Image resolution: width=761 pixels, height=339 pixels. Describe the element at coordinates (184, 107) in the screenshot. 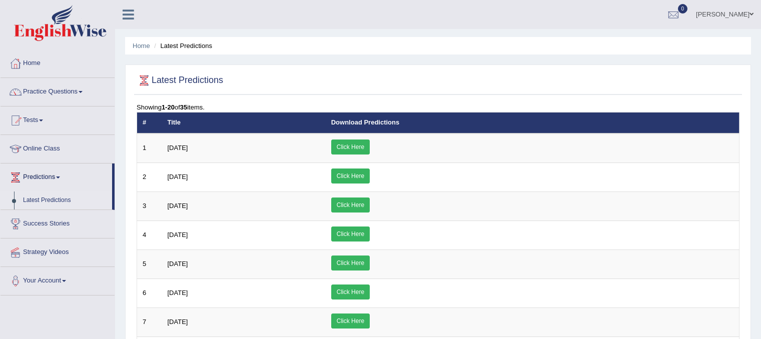

I see `b: 35` at that location.